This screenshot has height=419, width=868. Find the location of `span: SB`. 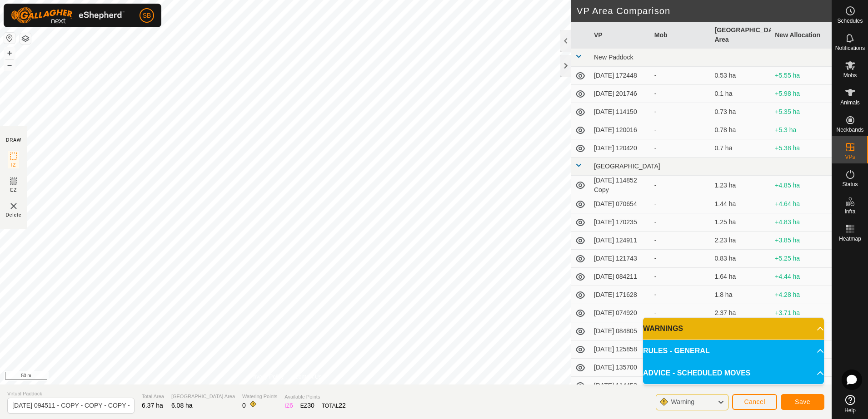

span: SB is located at coordinates (147, 15).